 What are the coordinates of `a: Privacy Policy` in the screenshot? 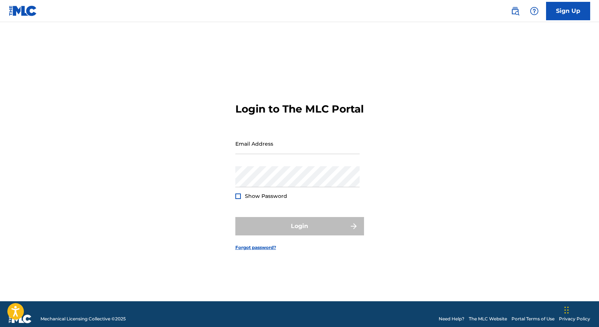 It's located at (575, 319).